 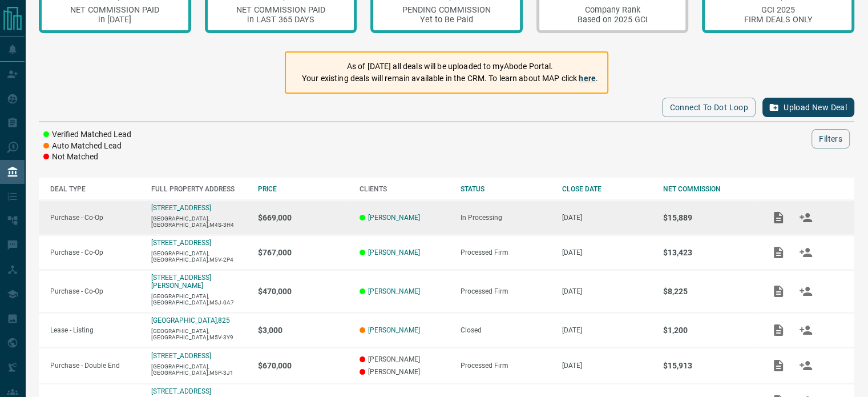 What do you see at coordinates (447, 9) in the screenshot?
I see `div: PENDING COMMISSION` at bounding box center [447, 9].